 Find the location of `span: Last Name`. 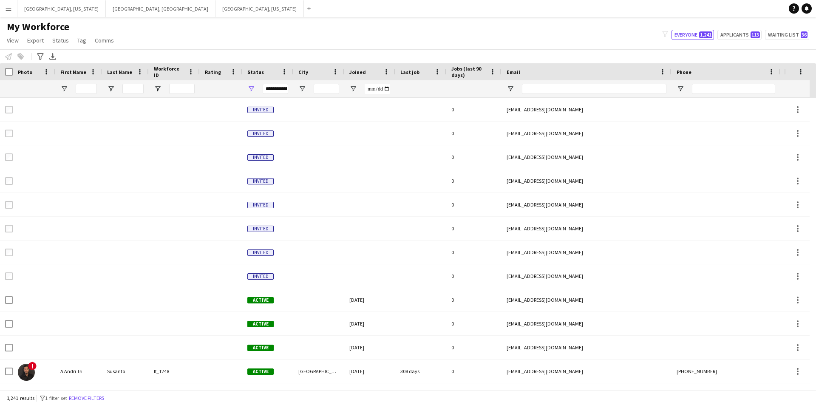

span: Last Name is located at coordinates (119, 72).